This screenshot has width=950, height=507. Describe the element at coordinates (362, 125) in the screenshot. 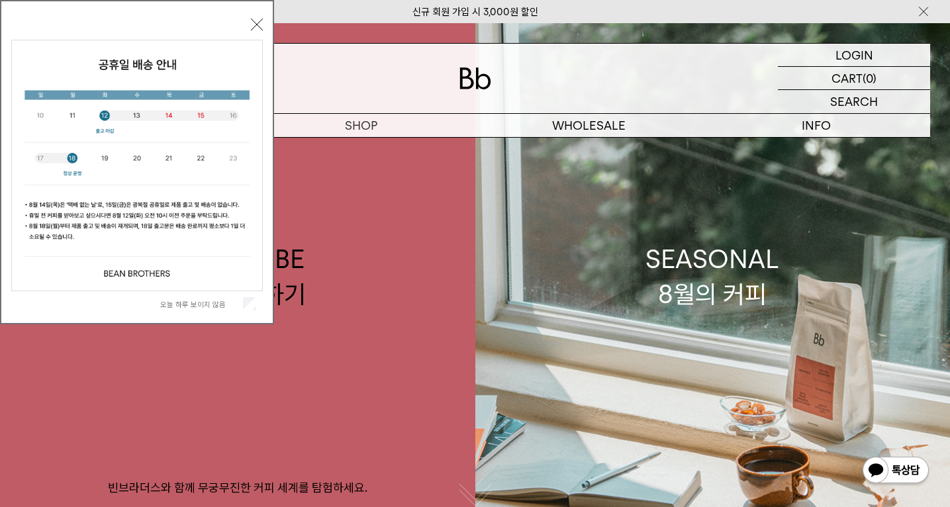

I see `a: SHOP` at that location.